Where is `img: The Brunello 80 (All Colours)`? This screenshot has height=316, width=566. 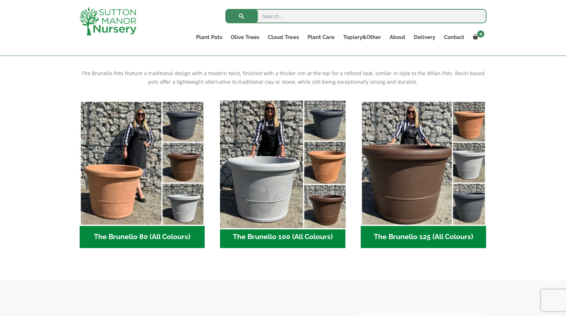 img: The Brunello 80 (All Colours) is located at coordinates (142, 163).